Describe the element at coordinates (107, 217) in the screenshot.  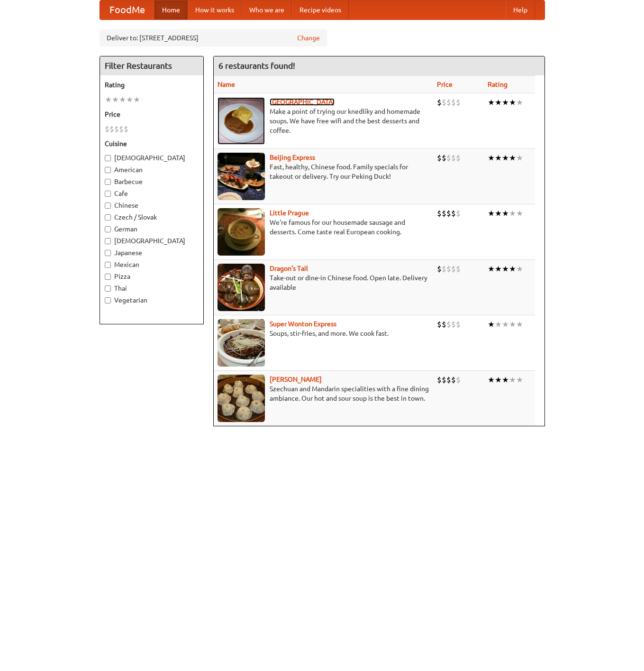
I see `input: Czech / Slovak` at that location.